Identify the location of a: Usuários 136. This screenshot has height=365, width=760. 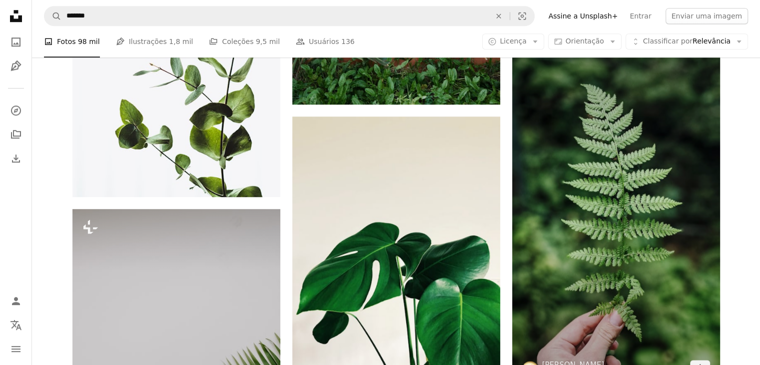
(325, 42).